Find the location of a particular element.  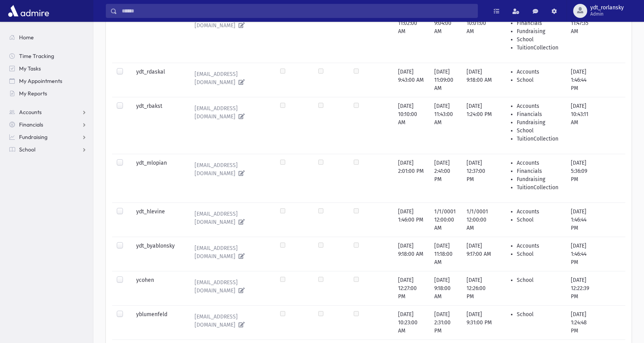

a: School is located at coordinates (48, 149).